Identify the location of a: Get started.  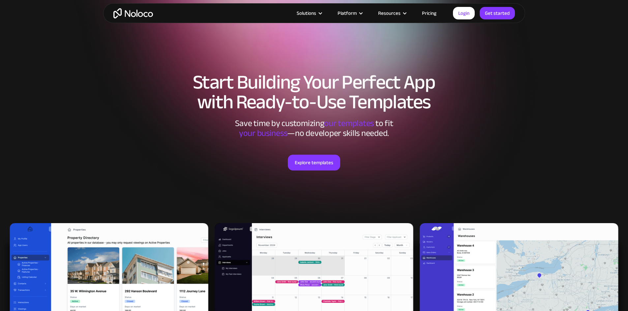
(497, 13).